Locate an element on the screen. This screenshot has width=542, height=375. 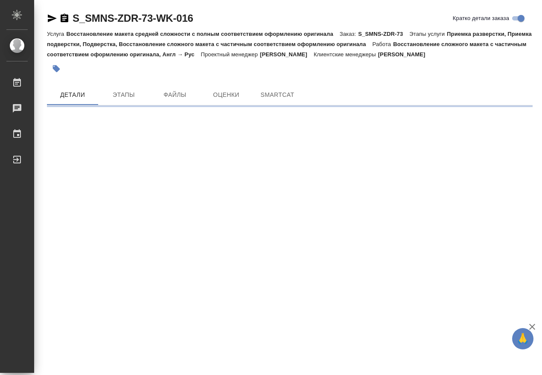
span: Детали is located at coordinates (73, 95).